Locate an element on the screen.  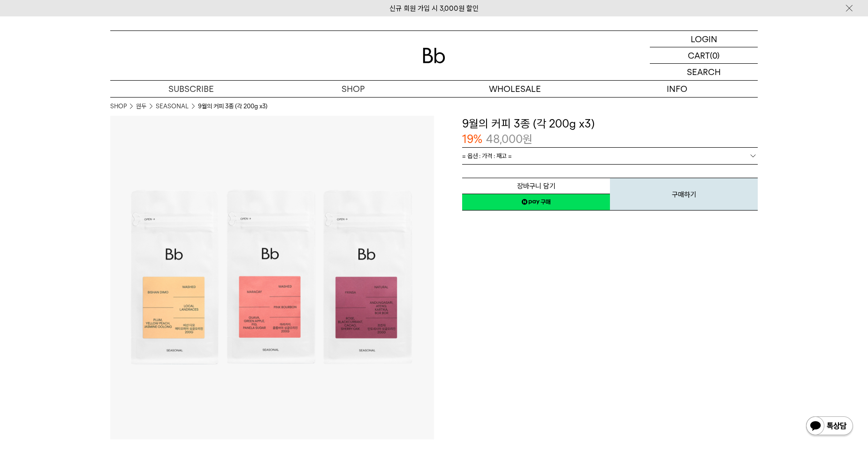
img: 로고 is located at coordinates (434, 56).